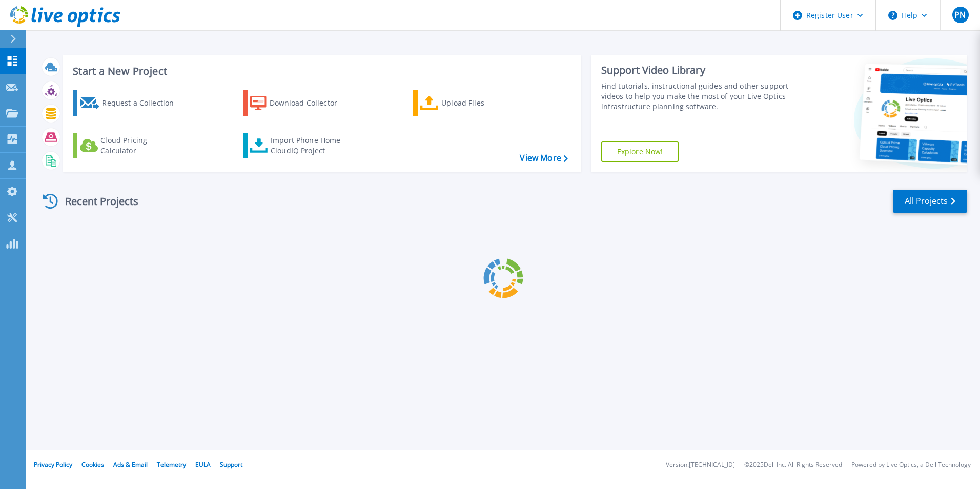 This screenshot has width=980, height=489. Describe the element at coordinates (910, 464) in the screenshot. I see `li: Powered by Live Optics, a Dell Technology` at that location.